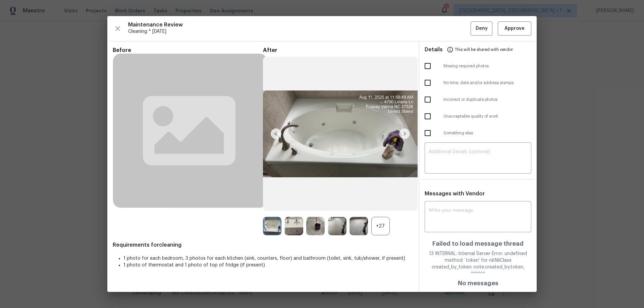  What do you see at coordinates (338, 50) in the screenshot?
I see `span: After` at bounding box center [338, 50].